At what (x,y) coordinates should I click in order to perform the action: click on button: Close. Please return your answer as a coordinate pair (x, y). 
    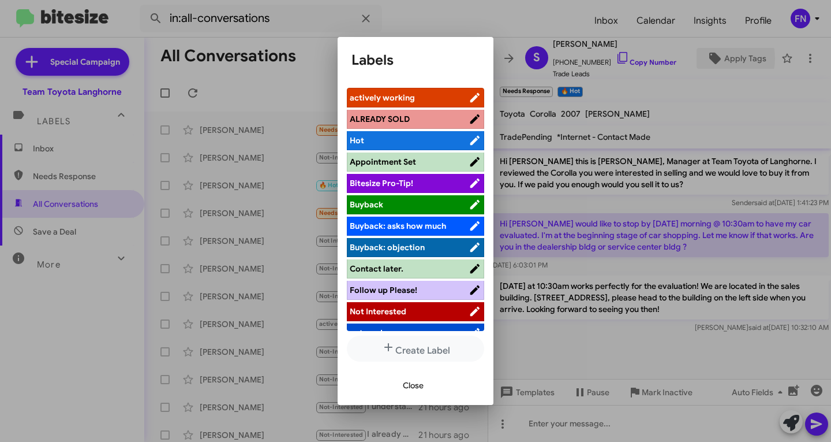
    Looking at the image, I should click on (413, 385).